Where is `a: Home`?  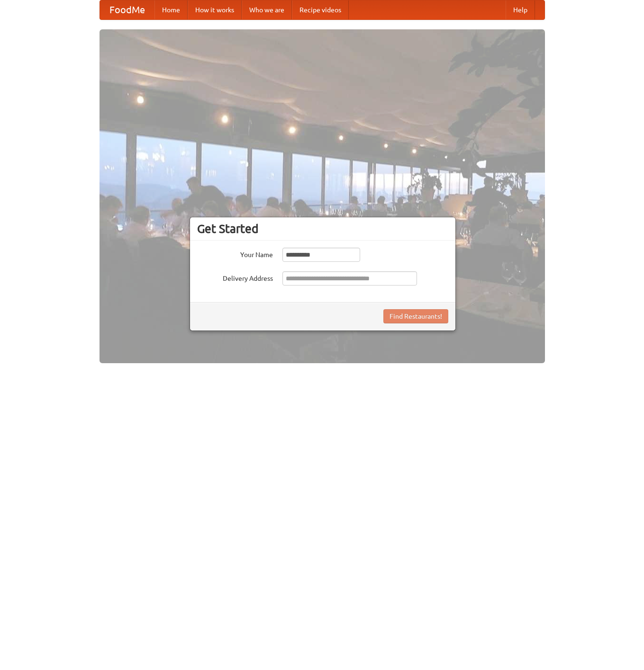
a: Home is located at coordinates (171, 10).